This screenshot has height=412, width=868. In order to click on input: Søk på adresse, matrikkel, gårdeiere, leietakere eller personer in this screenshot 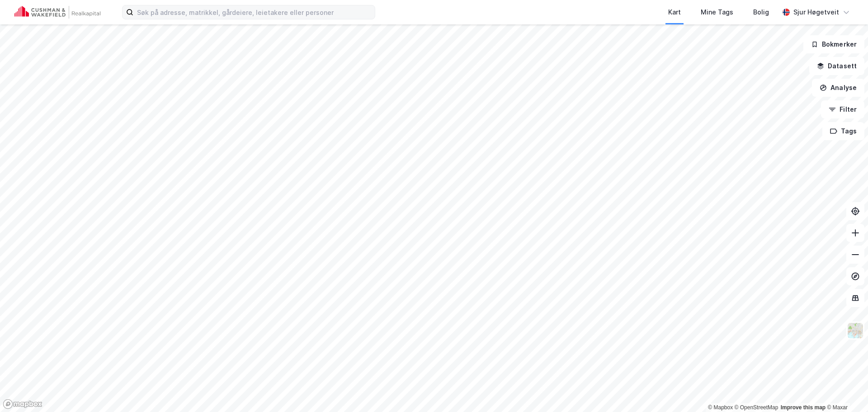, I will do `click(254, 12)`.